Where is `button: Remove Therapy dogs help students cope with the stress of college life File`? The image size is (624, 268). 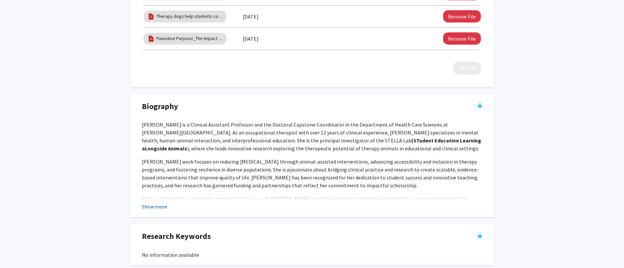 button: Remove Therapy dogs help students cope with the stress of college life File is located at coordinates (462, 16).